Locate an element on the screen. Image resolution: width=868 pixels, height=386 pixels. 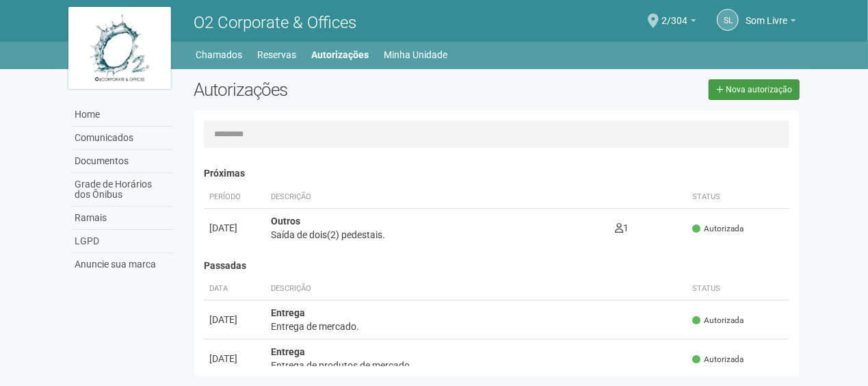
span: 2/304 is located at coordinates (674, 14).